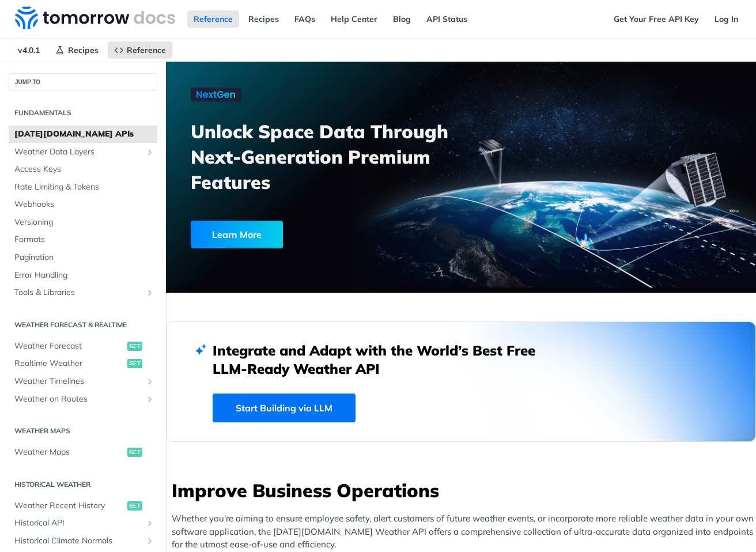  What do you see at coordinates (83, 484) in the screenshot?
I see `h2: Historical Weather` at bounding box center [83, 484].